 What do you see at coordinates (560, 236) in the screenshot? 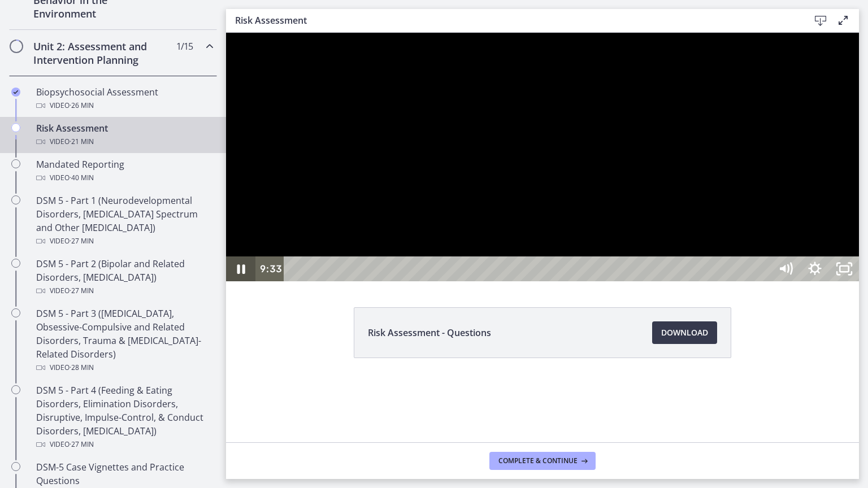
I see `button: Mute` at bounding box center [560, 236].